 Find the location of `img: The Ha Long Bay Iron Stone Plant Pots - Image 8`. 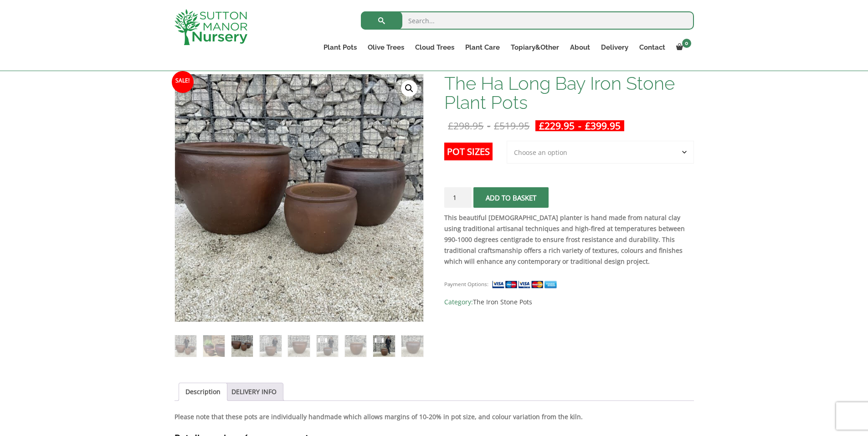

img: The Ha Long Bay Iron Stone Plant Pots - Image 8 is located at coordinates (384, 346).